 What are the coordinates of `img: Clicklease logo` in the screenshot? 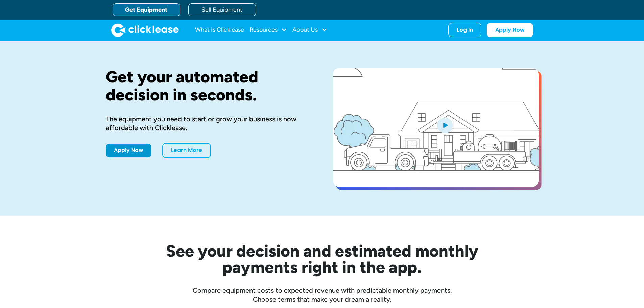 It's located at (145, 30).